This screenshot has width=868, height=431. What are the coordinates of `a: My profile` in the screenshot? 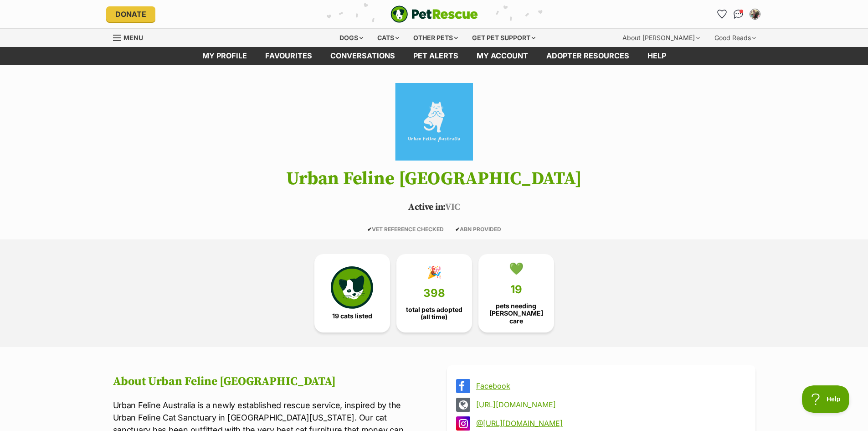 It's located at (225, 55).